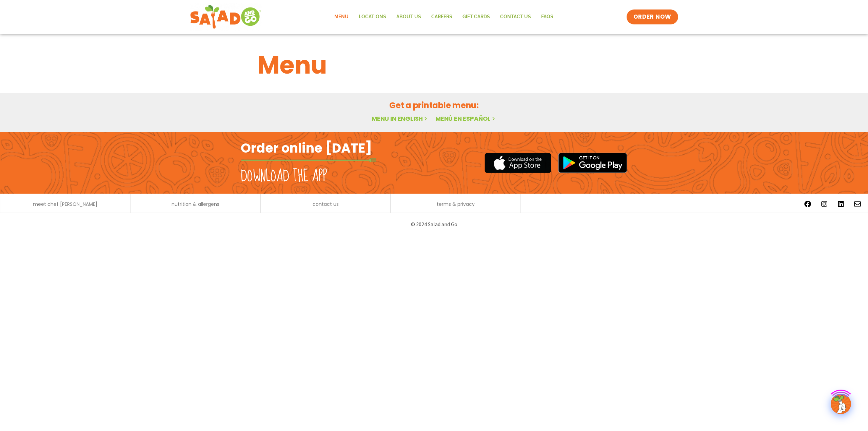 The width and height of the screenshot is (868, 431). What do you see at coordinates (308, 160) in the screenshot?
I see `img: fork` at bounding box center [308, 160].